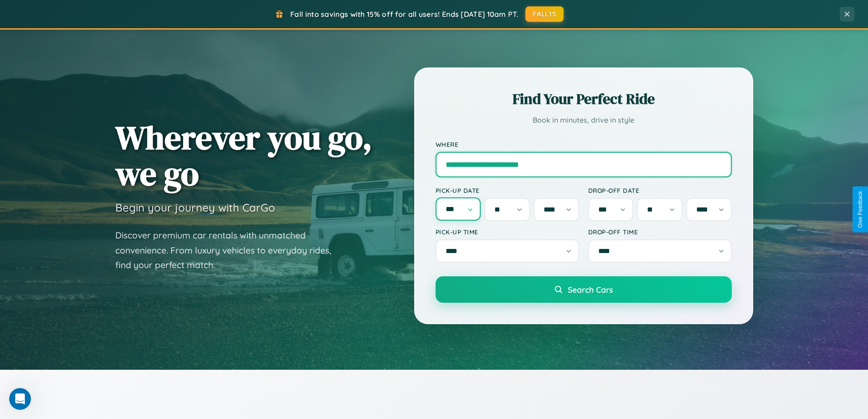  Describe the element at coordinates (507, 232) in the screenshot. I see `label: Pick-up Time` at that location.